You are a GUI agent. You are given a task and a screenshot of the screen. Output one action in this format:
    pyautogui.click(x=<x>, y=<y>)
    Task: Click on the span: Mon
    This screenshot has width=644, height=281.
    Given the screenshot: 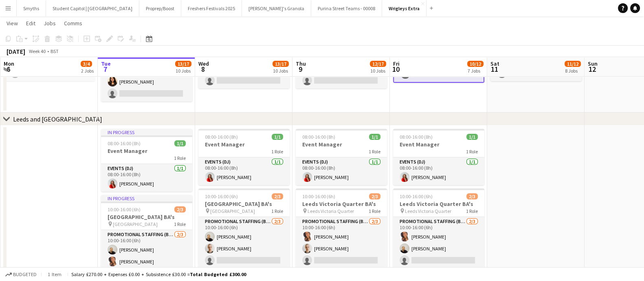 What is the action you would take?
    pyautogui.click(x=9, y=63)
    